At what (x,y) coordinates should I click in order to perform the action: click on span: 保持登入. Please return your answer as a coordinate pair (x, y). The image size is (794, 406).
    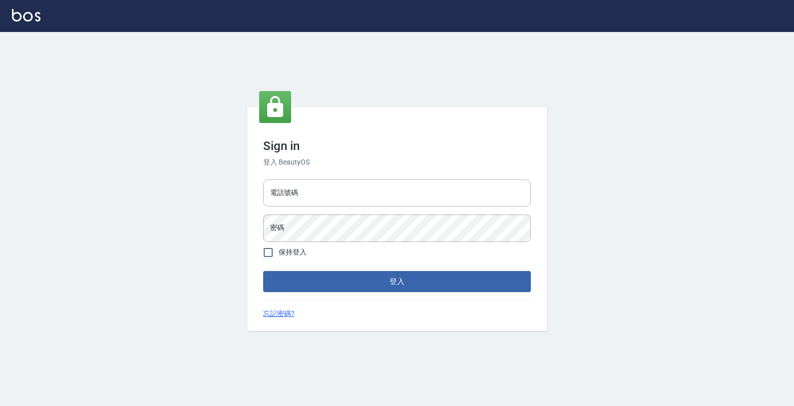
    Looking at the image, I should click on (293, 252).